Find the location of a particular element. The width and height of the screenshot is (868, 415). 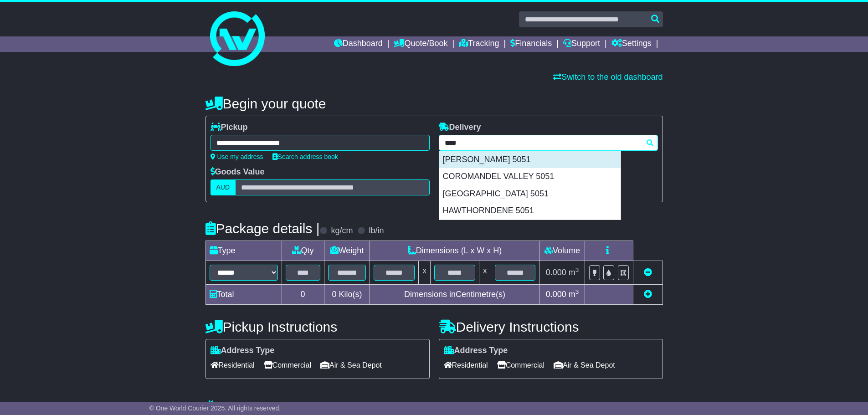

a: Tracking is located at coordinates (479, 44).